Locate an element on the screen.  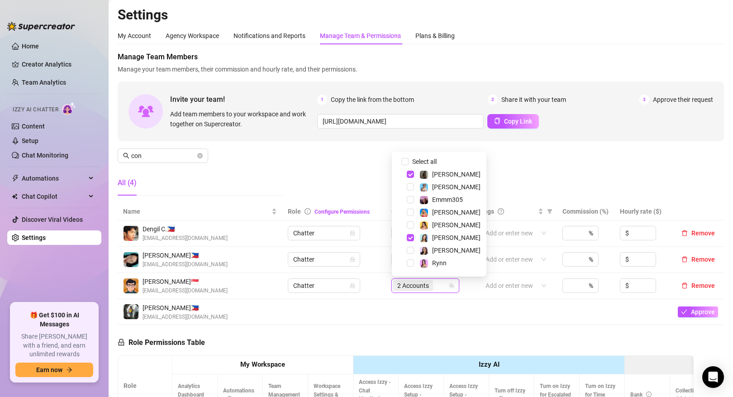
span: Share it with your team is located at coordinates (534, 100).